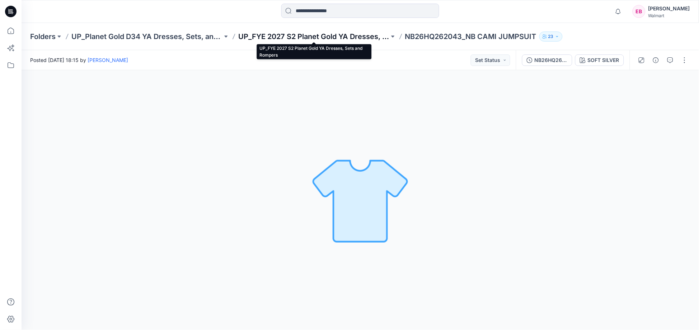 The height and width of the screenshot is (330, 699). Describe the element at coordinates (603, 60) in the screenshot. I see `div: SOFT SILVER` at that location.